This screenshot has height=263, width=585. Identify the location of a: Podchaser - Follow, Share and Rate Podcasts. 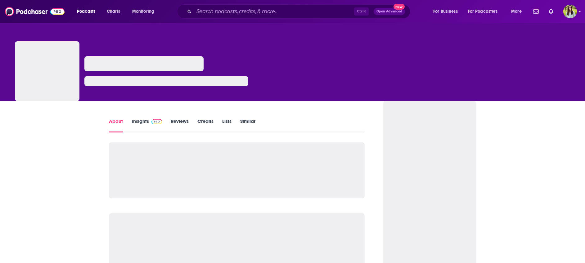
(35, 11).